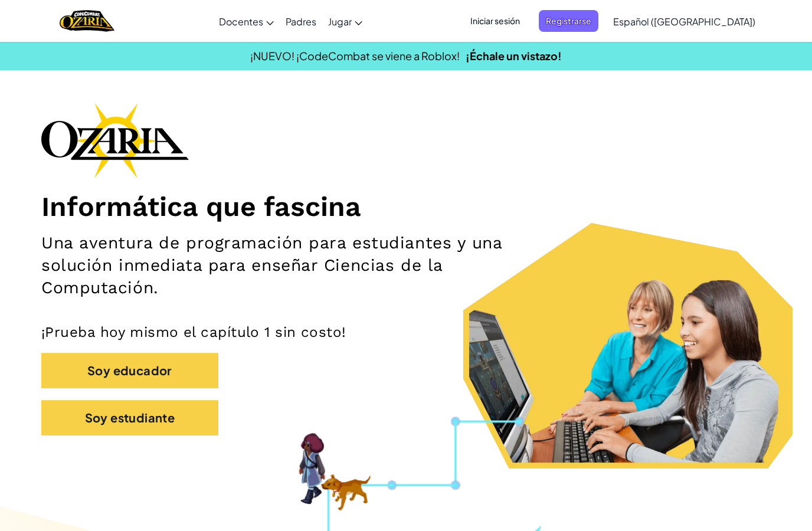 The image size is (812, 531). What do you see at coordinates (130, 417) in the screenshot?
I see `button: Soy estudiante` at bounding box center [130, 417].